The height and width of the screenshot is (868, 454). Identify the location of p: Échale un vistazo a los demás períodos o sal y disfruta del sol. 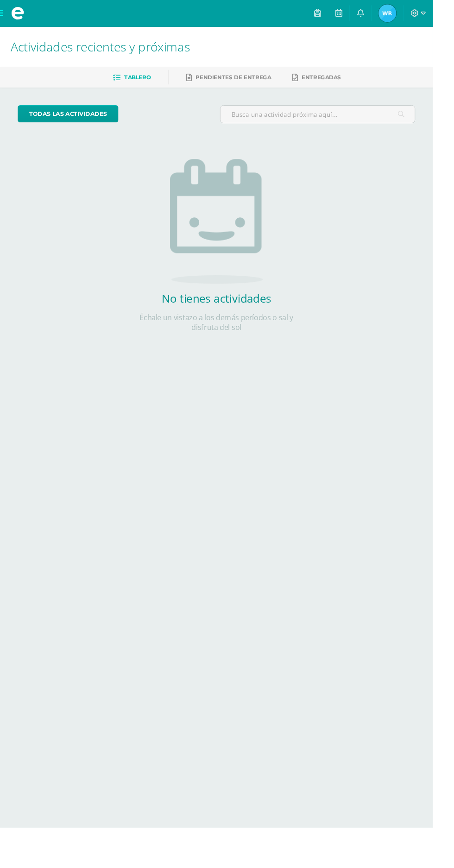
(227, 339).